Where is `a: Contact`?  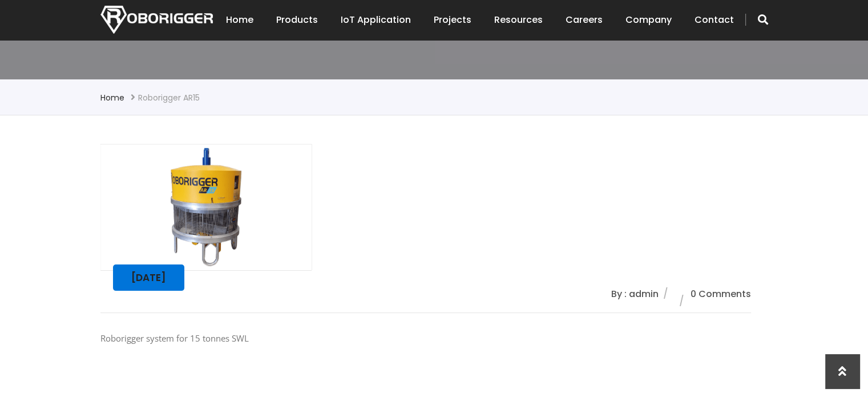
a: Contact is located at coordinates (714, 20).